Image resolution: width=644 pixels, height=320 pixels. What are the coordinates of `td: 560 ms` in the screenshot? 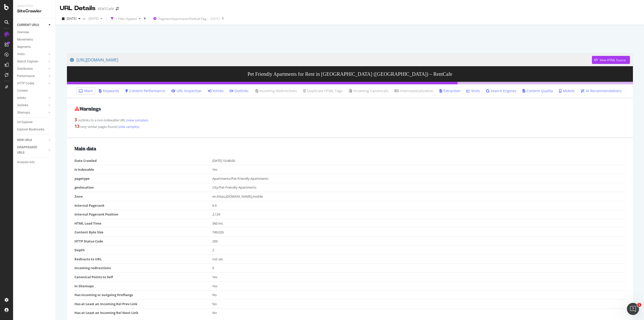 It's located at (419, 223).